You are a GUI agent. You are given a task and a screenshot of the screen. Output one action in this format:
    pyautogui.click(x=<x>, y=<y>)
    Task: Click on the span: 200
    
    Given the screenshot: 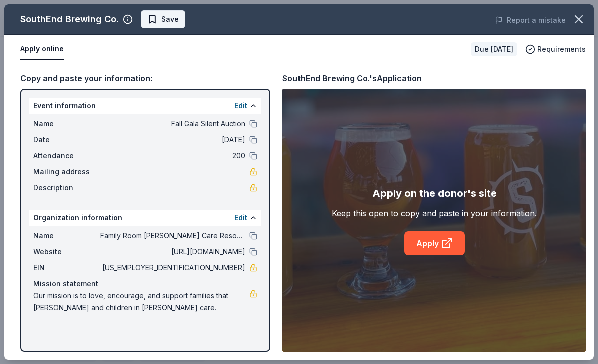 What is the action you would take?
    pyautogui.click(x=173, y=156)
    